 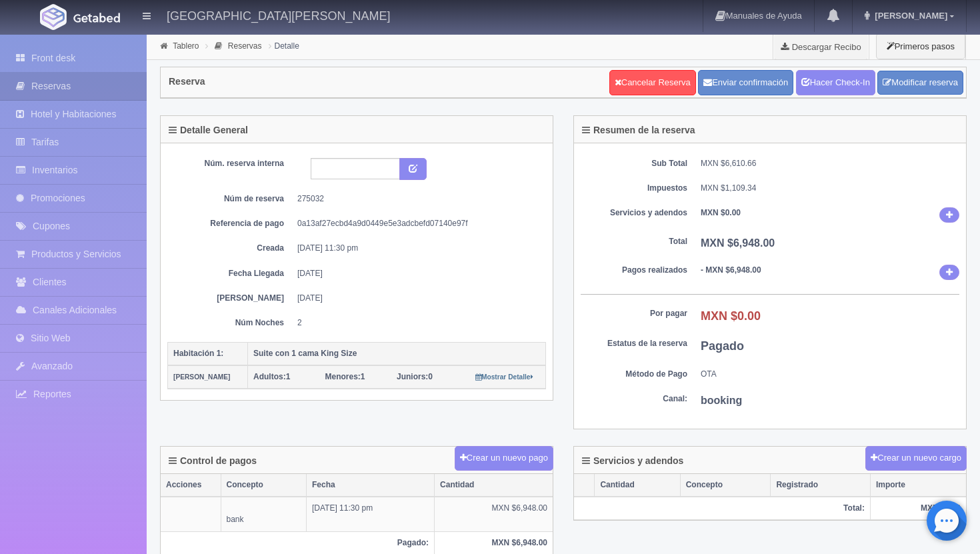 What do you see at coordinates (231, 273) in the screenshot?
I see `dt: Fecha Llegada` at bounding box center [231, 273].